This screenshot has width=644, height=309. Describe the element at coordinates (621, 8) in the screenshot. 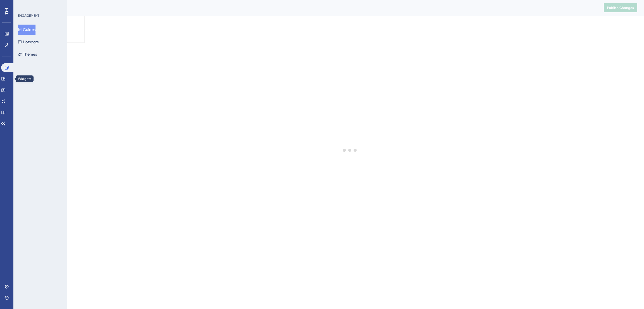

I see `span: Publish Changes` at that location.